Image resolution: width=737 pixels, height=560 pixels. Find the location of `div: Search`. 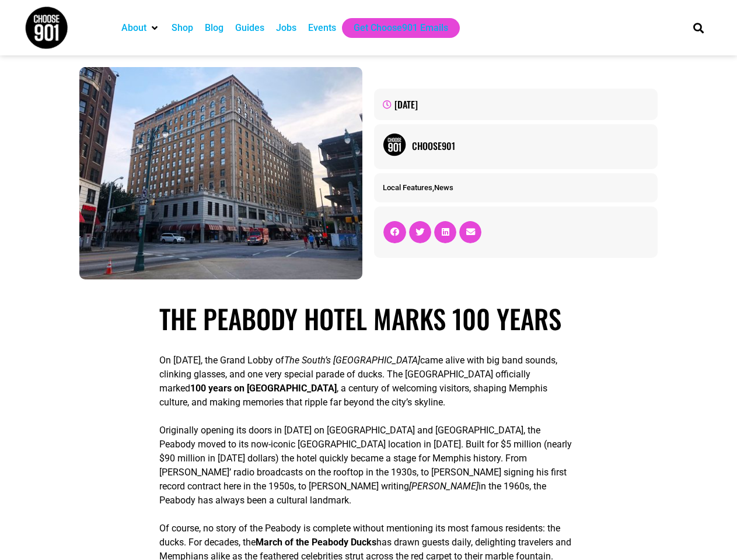

div: Search is located at coordinates (698, 27).